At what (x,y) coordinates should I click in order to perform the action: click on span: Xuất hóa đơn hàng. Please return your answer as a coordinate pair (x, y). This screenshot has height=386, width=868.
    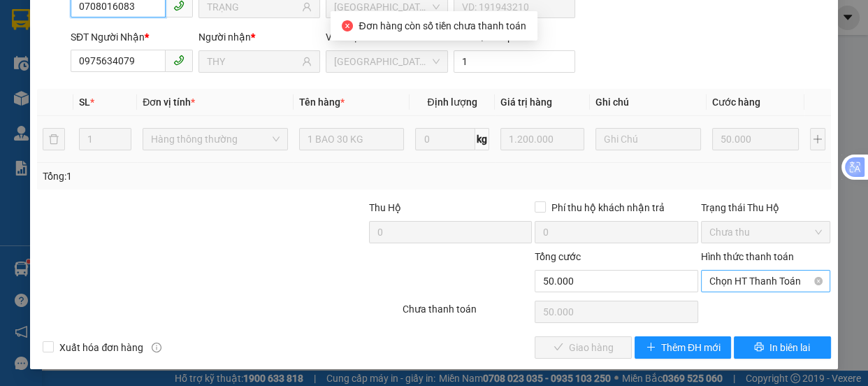
    Looking at the image, I should click on (102, 347).